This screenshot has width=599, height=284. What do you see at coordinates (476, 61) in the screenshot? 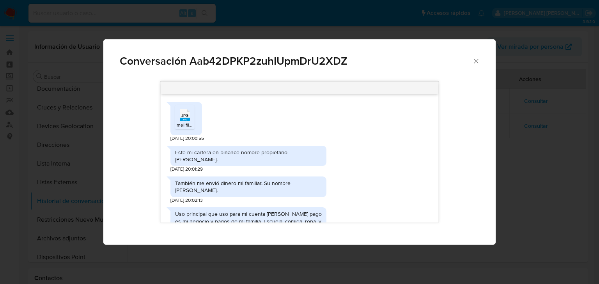
I see `button: Cerrar` at bounding box center [476, 61].